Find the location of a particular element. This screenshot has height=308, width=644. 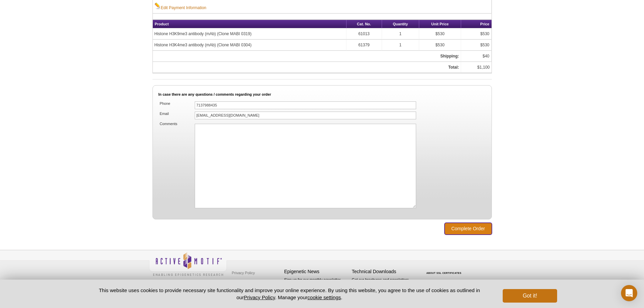

p: Sign up for our monthly newsletter highlighting recent publications in the field of epigenetics. is located at coordinates (316, 289).